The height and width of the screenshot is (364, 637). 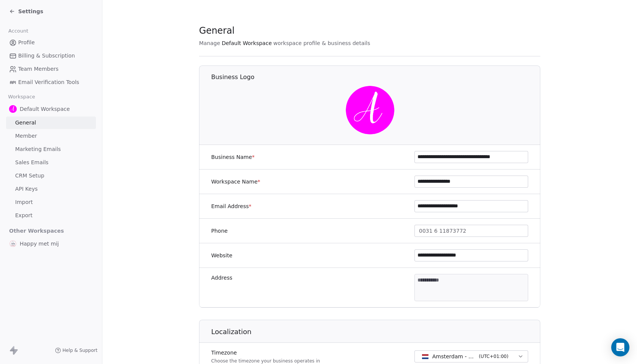 I want to click on a: Settings, so click(x=26, y=11).